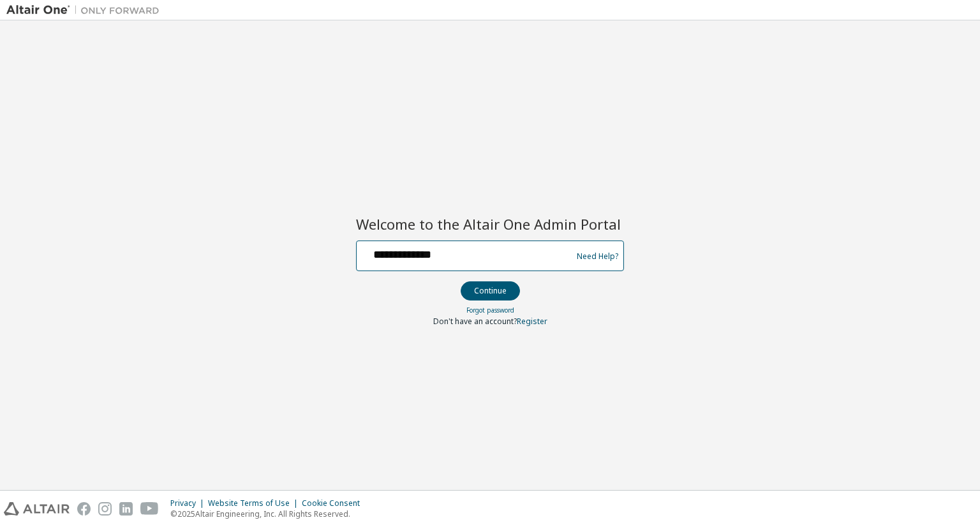 This screenshot has width=980, height=527. Describe the element at coordinates (598, 256) in the screenshot. I see `a: Need Help?` at that location.